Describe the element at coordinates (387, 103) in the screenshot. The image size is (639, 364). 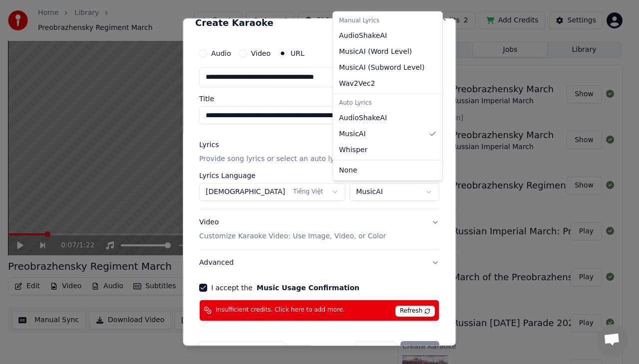
I see `div: Auto Lyrics` at that location.